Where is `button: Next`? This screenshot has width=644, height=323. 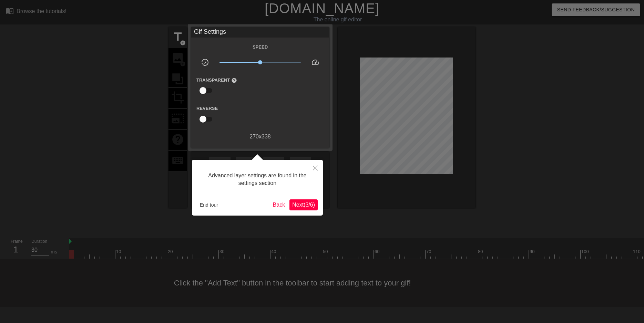 button: Next is located at coordinates (304, 205).